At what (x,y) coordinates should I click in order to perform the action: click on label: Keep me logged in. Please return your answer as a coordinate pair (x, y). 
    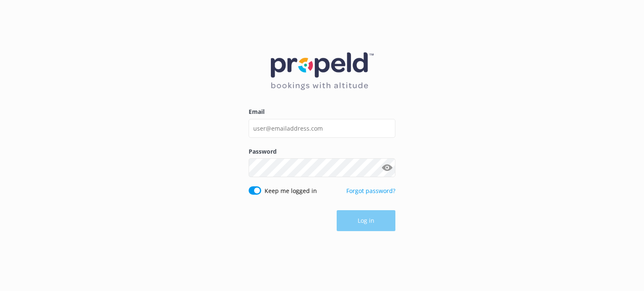
    Looking at the image, I should click on (290, 191).